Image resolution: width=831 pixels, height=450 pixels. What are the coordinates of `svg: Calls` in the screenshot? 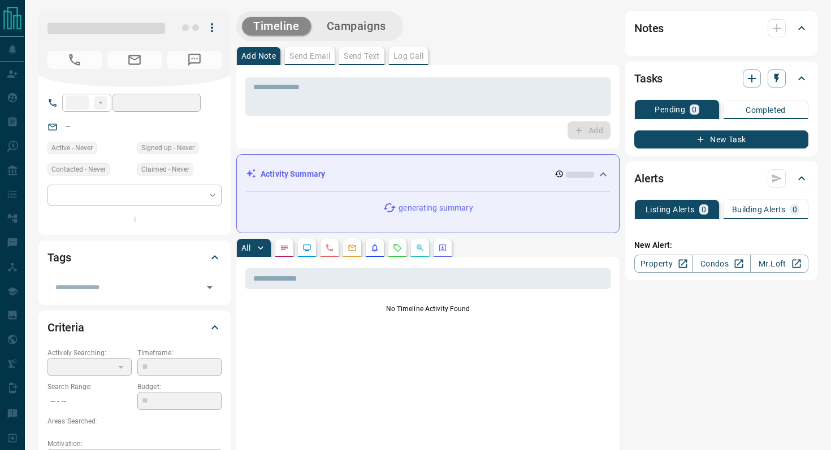 It's located at (329, 248).